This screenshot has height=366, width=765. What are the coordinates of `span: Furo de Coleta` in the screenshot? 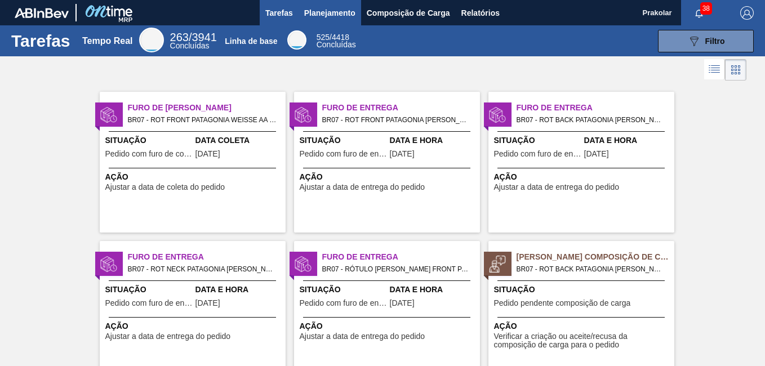 It's located at (207, 108).